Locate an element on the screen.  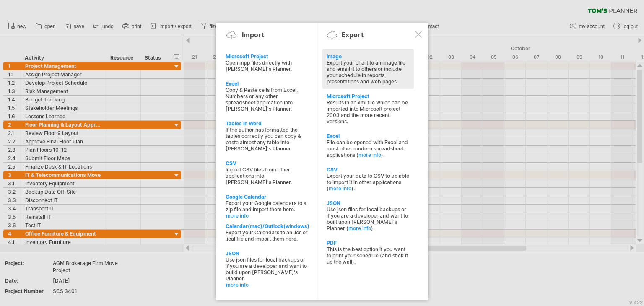
div: If the author has formatted the tables correctly you can copy & paste almost any table into [PERS... is located at coordinates (267, 139).